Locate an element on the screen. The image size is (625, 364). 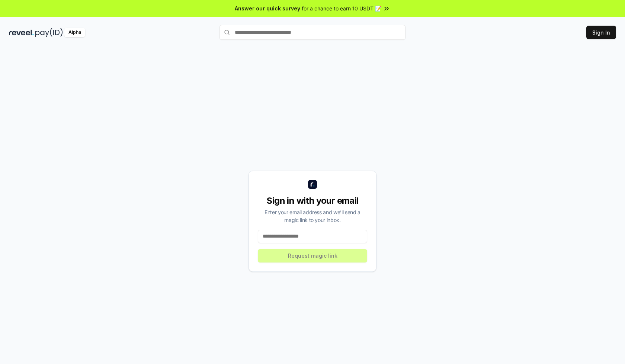
div: Sign in with your email is located at coordinates (312, 201).